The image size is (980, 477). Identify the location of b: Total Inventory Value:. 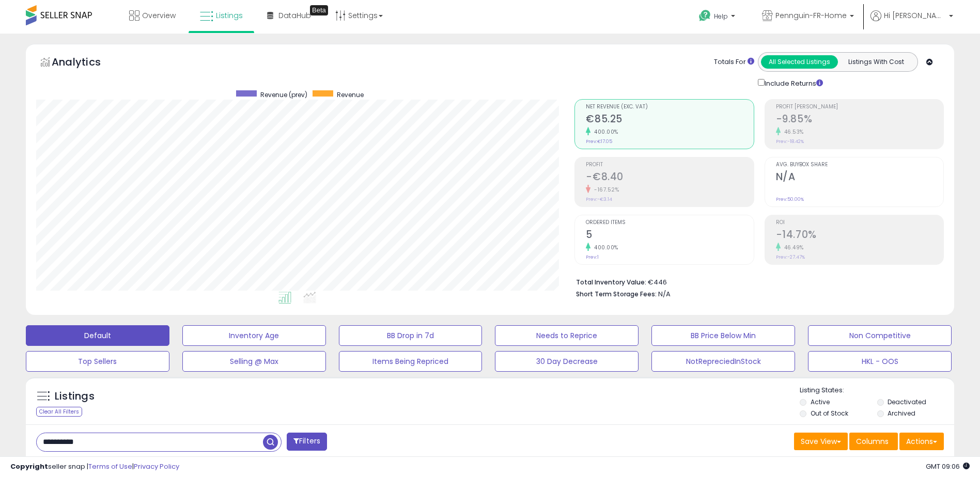
(611, 282).